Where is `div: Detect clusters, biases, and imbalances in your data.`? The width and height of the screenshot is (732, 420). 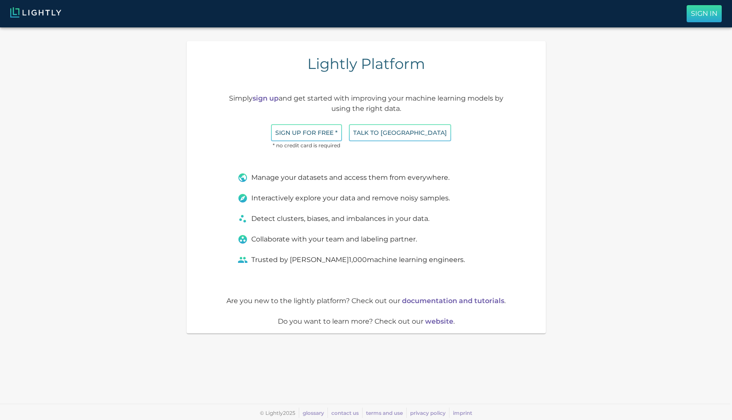 div: Detect clusters, biases, and imbalances in your data. is located at coordinates (366, 219).